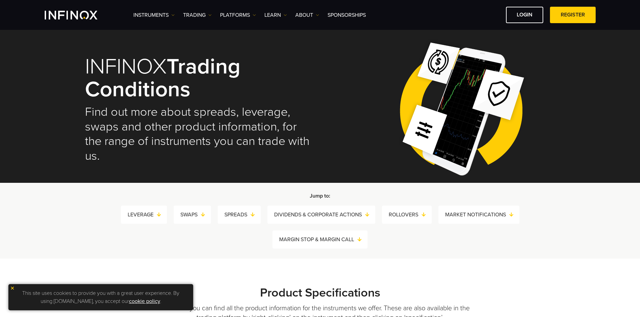  Describe the element at coordinates (198, 78) in the screenshot. I see `h1: INFINOX` at that location.